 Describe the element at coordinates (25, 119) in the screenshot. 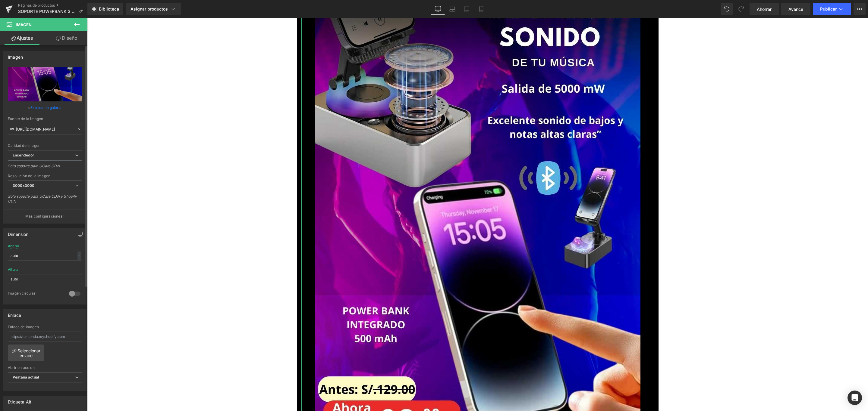

I see `font: Fuente de la imagen` at that location.